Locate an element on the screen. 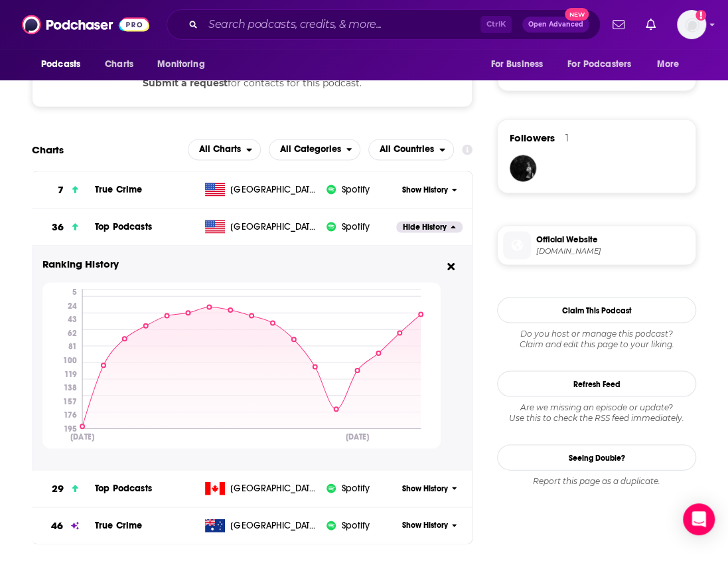 Image resolution: width=728 pixels, height=575 pixels. a: 46 is located at coordinates (63, 525).